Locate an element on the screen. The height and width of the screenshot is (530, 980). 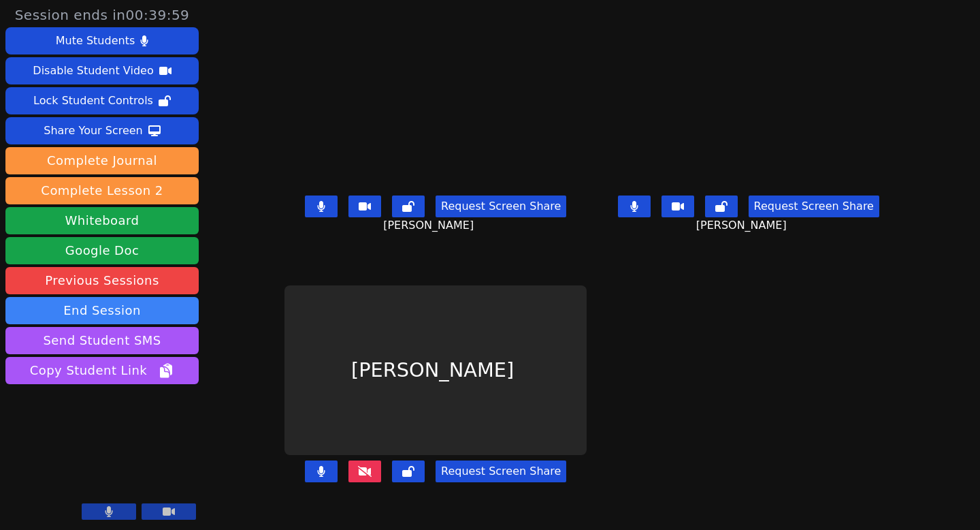
button: Lock Student Controls is located at coordinates (102, 101).